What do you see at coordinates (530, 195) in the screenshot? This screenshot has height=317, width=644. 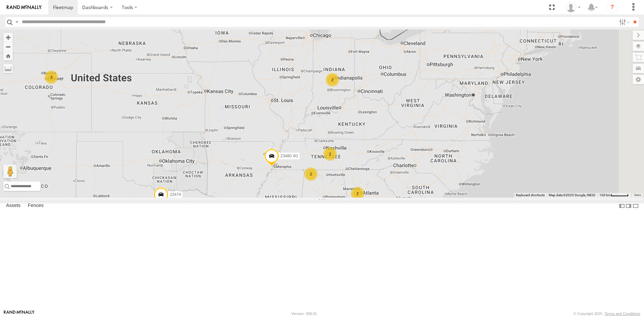 I see `button: Keyboard shortcuts` at bounding box center [530, 195].